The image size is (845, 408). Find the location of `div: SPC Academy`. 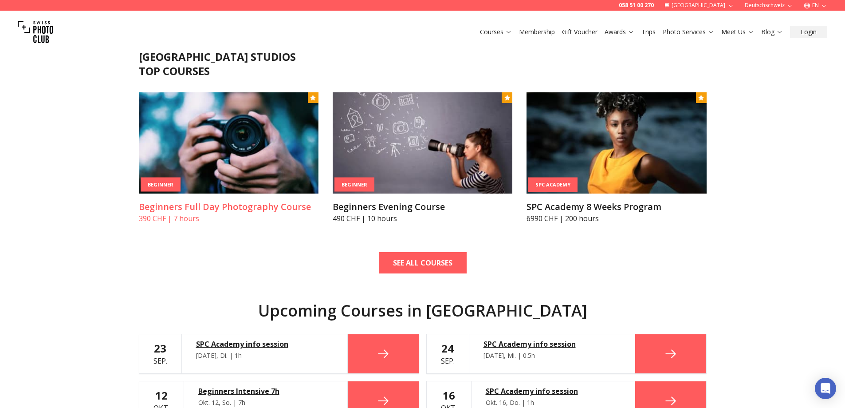

div: SPC Academy is located at coordinates (553, 184).